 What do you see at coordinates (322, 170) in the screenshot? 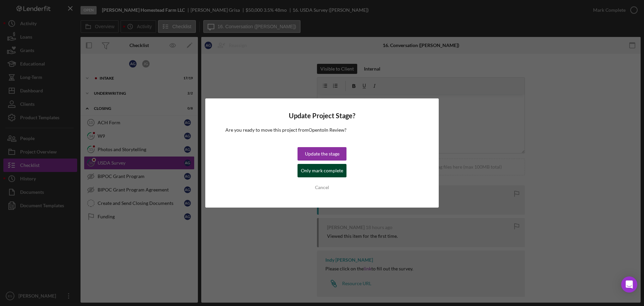
I see `div: Only mark complete` at bounding box center [322, 170].